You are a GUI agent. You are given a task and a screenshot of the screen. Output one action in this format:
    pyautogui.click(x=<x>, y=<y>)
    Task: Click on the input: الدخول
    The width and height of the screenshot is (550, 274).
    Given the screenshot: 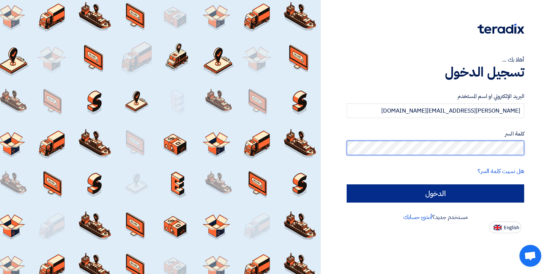 What is the action you would take?
    pyautogui.click(x=435, y=193)
    